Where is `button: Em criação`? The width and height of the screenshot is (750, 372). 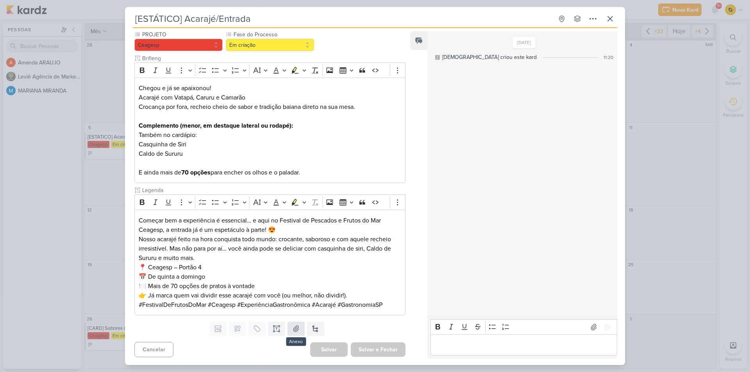 button: Em criação is located at coordinates (270, 45).